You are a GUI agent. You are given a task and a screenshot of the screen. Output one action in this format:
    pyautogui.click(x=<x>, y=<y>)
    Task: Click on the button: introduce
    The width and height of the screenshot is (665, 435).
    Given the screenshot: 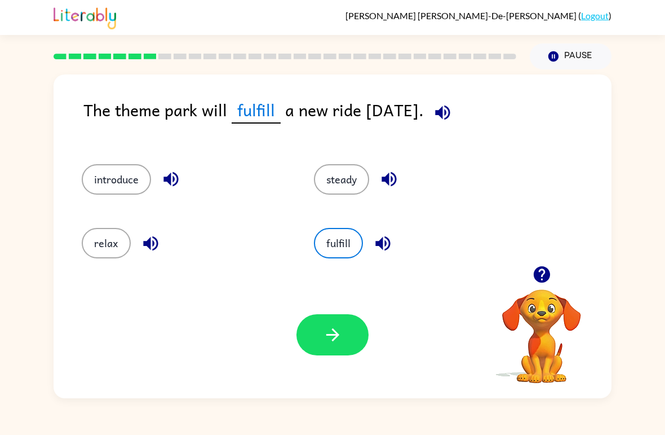 What is the action you would take?
    pyautogui.click(x=116, y=179)
    